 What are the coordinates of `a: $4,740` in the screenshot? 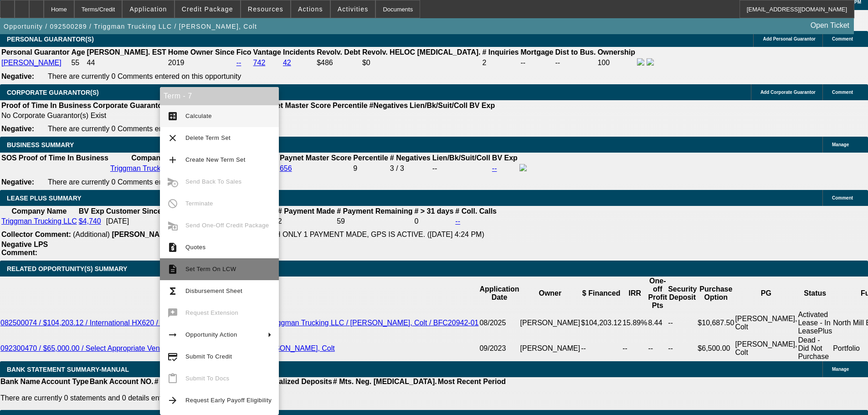 It's located at (90, 221).